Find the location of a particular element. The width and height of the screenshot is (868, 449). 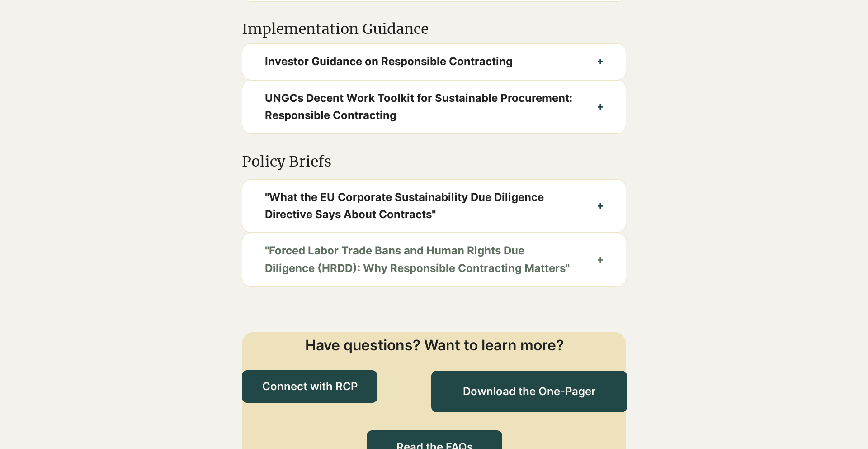

span: UNGCs Decent Work Toolkit for Sustainable Procurement: Responsible Contracting is located at coordinates (420, 107).